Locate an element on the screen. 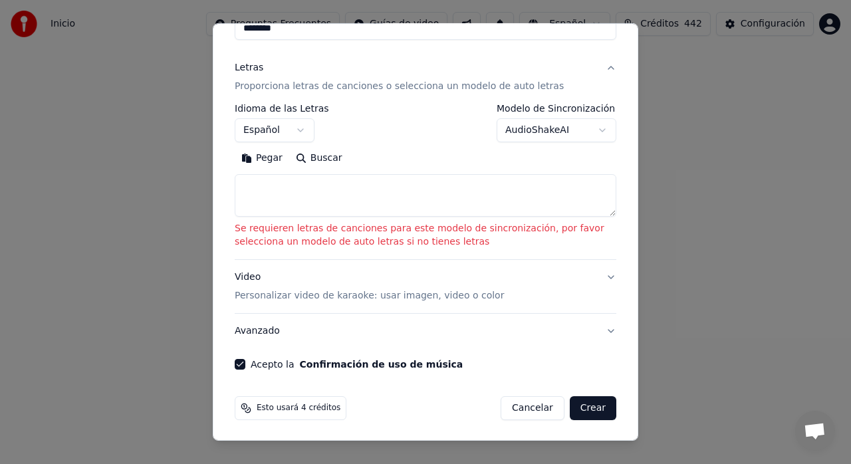 This screenshot has height=464, width=851. p: Personalizar video de karaoke: usar imagen, video o color is located at coordinates (369, 296).